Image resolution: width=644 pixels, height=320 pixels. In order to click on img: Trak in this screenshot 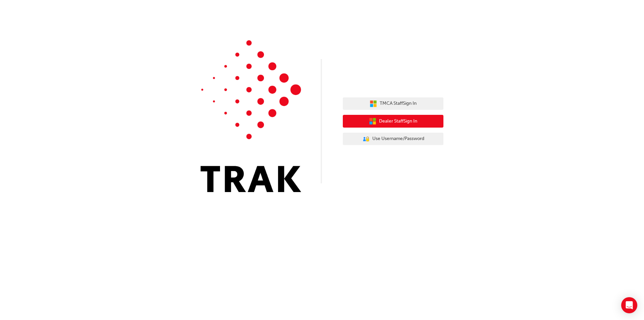, I will do `click(251, 116)`.